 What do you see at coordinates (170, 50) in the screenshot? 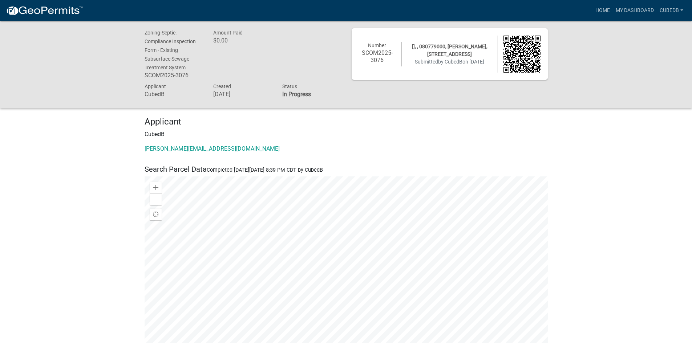
I see `span: Zoning-Septic: Compliance Inspection Form - Existing Subsurface Sewage Treatment System` at bounding box center [170, 50].